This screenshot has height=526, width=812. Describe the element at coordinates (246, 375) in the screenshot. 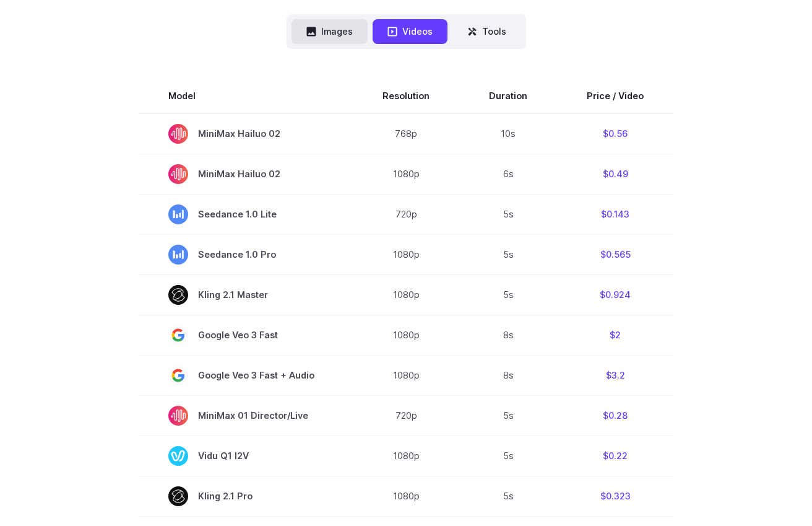

I see `span: Google Veo 3 Fast + Audio` at that location.